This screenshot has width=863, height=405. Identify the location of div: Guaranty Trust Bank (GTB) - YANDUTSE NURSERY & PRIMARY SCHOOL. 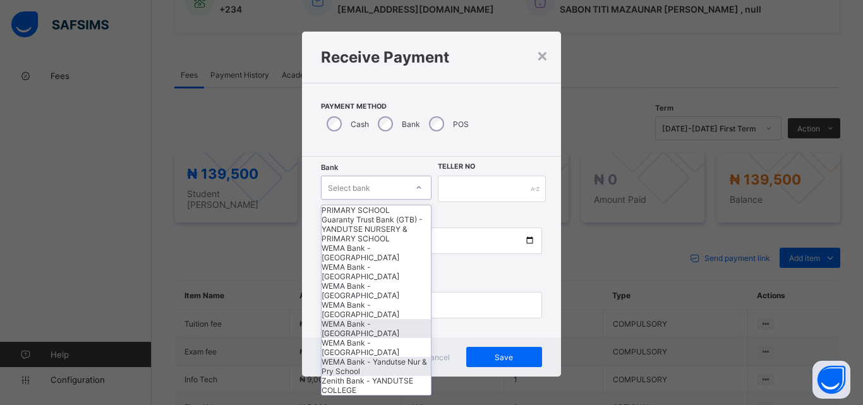
(376, 229).